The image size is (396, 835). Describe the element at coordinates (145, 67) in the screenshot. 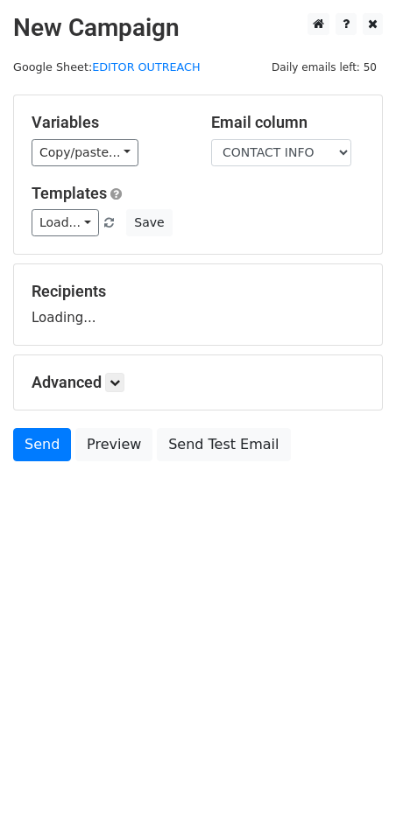

I see `a: EDITOR OUTREACH` at that location.